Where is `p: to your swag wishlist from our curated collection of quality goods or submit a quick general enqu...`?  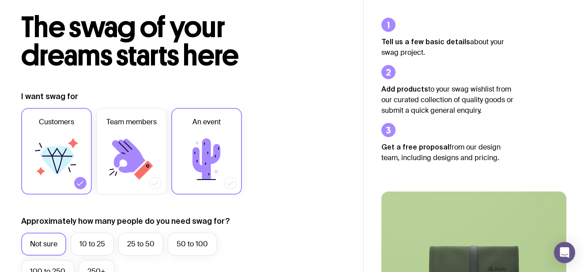 p: to your swag wishlist from our curated collection of quality goods or submit a quick general enqu... is located at coordinates (448, 99).